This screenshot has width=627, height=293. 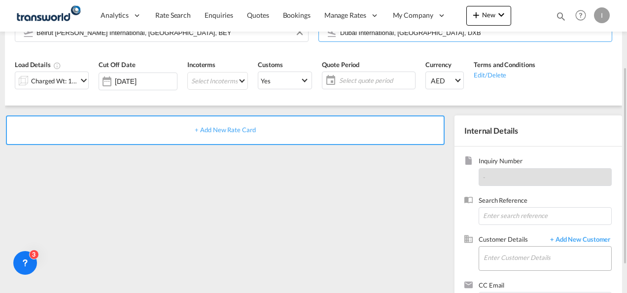 What do you see at coordinates (413, 15) in the screenshot?
I see `span: My Company` at bounding box center [413, 15].